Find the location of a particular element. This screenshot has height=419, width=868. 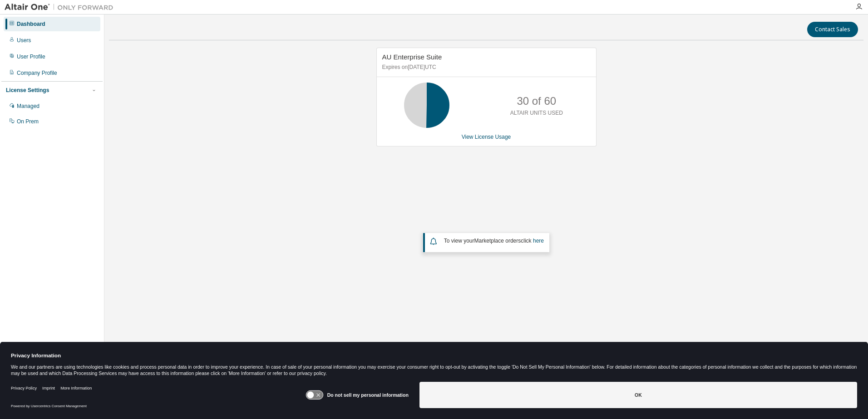

span: To view your click is located at coordinates (494, 241).